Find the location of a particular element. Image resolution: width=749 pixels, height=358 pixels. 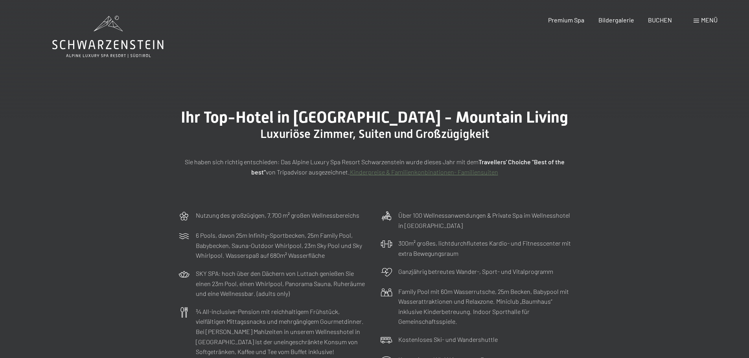

a: Kinderpreise & Familienkonbinationen- Familiensuiten is located at coordinates (424, 172).